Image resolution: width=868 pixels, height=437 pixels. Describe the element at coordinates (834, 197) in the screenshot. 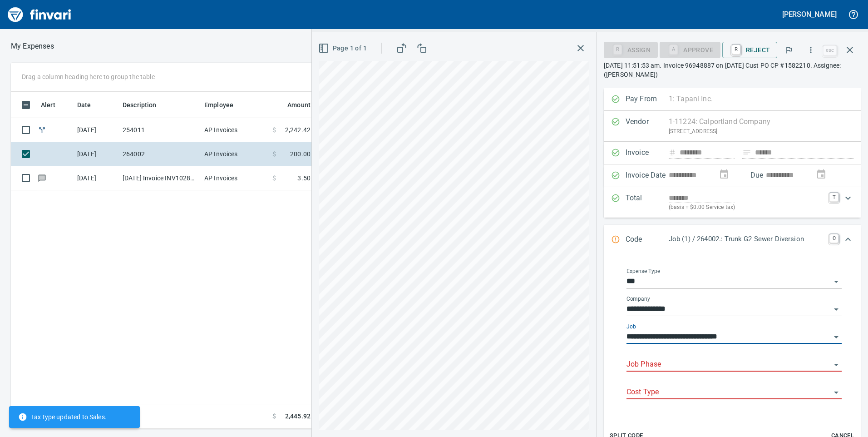

I see `a: T` at that location.